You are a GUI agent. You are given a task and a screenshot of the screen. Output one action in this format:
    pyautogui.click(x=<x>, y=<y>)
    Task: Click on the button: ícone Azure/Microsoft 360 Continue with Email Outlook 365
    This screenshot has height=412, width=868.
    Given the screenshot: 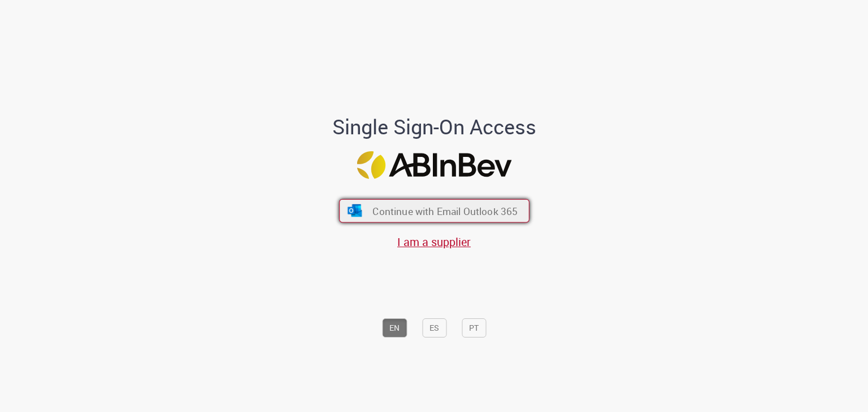 What is the action you would take?
    pyautogui.click(x=434, y=211)
    